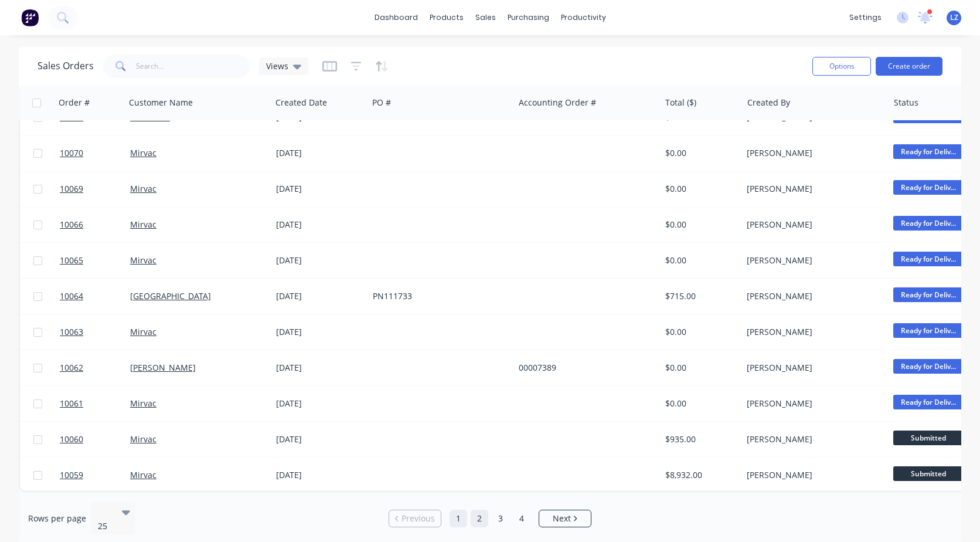 The image size is (980, 542). I want to click on span: 10060, so click(71, 439).